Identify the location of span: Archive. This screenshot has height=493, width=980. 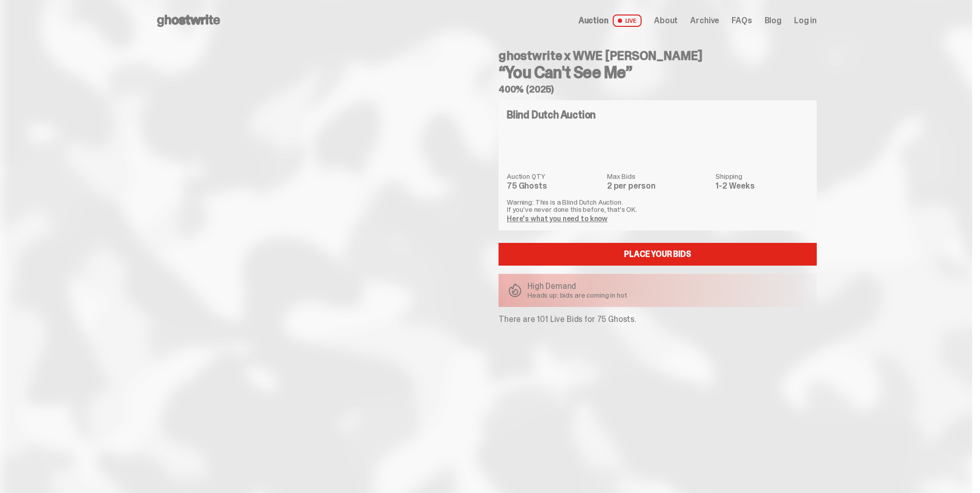
(705, 21).